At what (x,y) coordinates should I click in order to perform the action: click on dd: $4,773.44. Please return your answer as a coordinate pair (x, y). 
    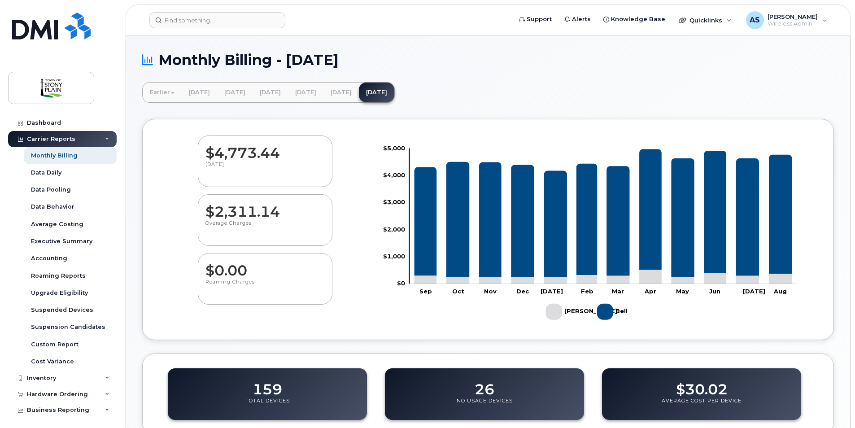
    Looking at the image, I should click on (265, 148).